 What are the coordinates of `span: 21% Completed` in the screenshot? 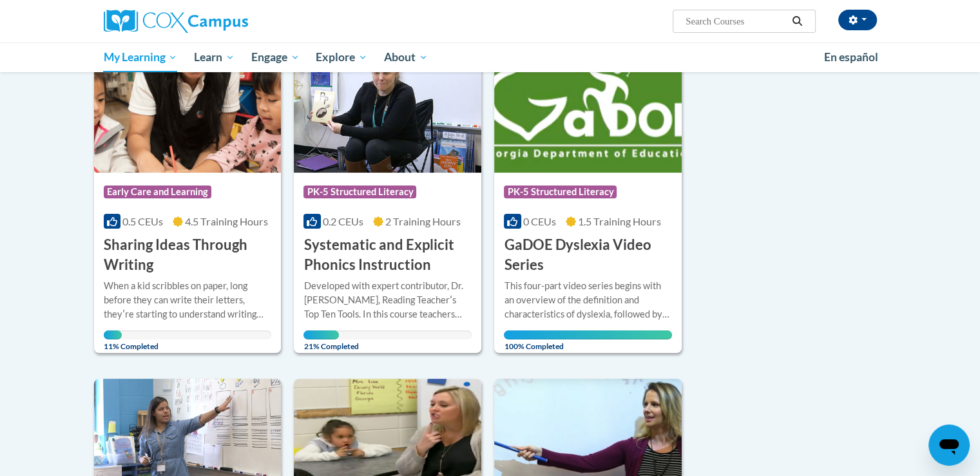 It's located at (321, 341).